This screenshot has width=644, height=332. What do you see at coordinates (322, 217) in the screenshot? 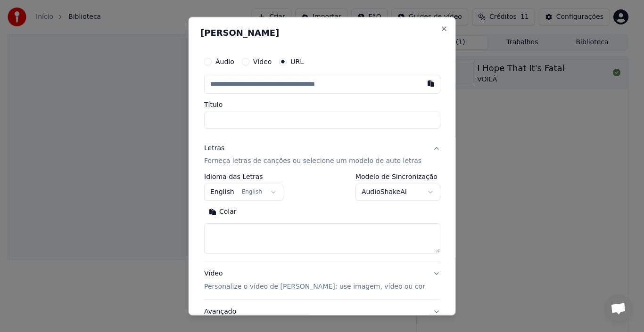
I see `div: LetrasForneça letras de canções ou selecione um modelo de auto letras` at bounding box center [322, 217].